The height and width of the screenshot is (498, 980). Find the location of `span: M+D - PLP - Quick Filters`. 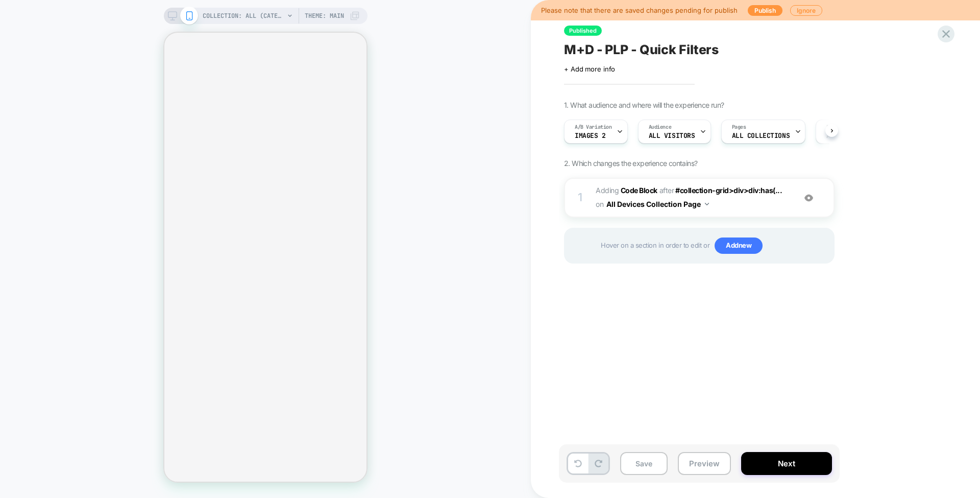

span: M+D - PLP - Quick Filters is located at coordinates (641, 50).